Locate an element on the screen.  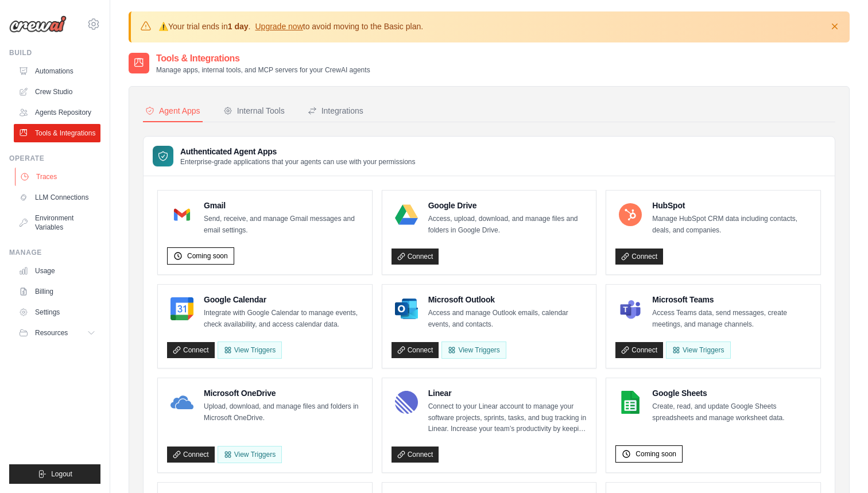
strong: 1 day is located at coordinates (238, 26).